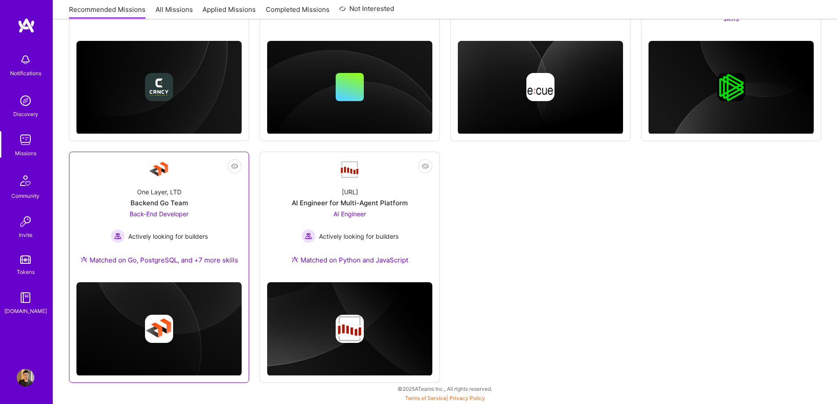  Describe the element at coordinates (229, 12) in the screenshot. I see `a: Applied Missions` at that location.